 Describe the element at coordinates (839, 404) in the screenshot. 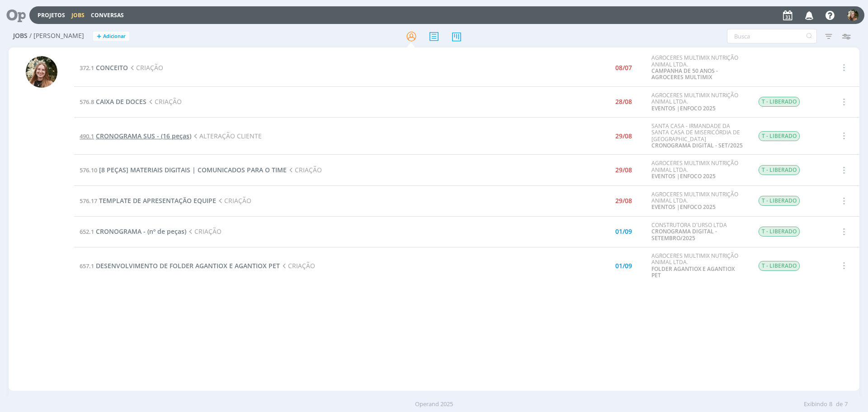

I see `span: de` at that location.